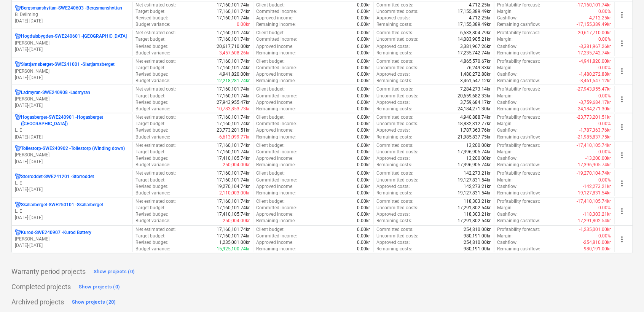 Image resolution: width=644 pixels, height=312 pixels. What do you see at coordinates (235, 74) in the screenshot?
I see `p: 4,941,820.00kr` at bounding box center [235, 74].